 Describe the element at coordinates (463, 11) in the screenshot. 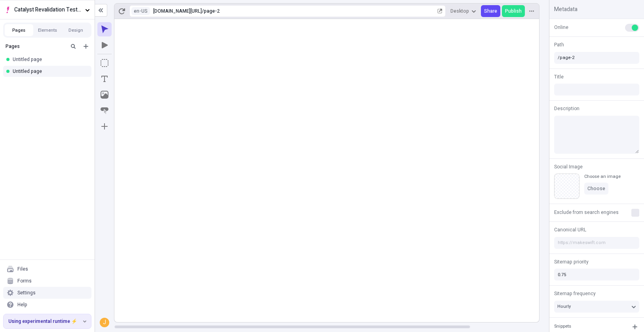

I see `button: Desktop` at that location.